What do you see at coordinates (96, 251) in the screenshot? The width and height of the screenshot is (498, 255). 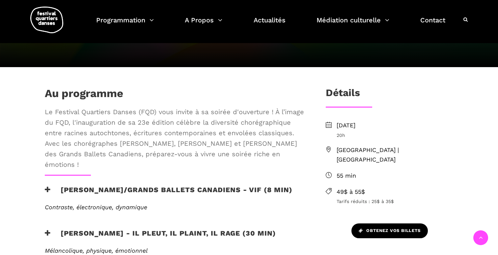 I see `span: Mélancolique, physique, émotionnel` at bounding box center [96, 251].